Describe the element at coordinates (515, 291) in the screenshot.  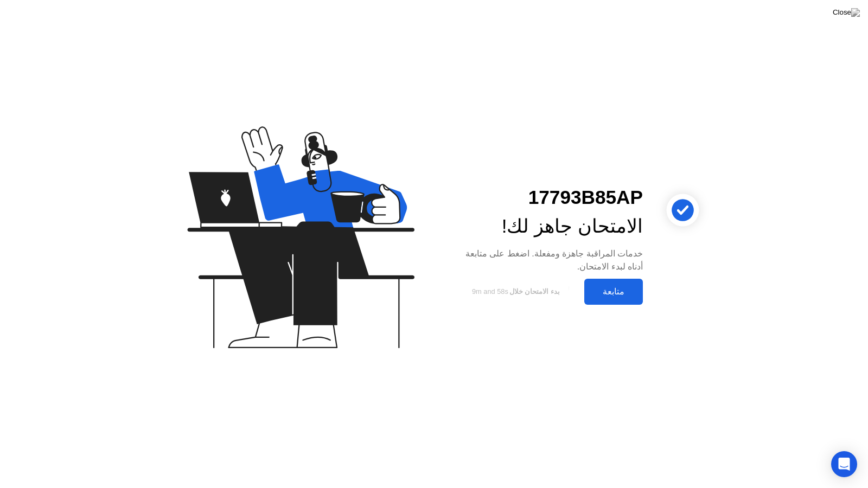
I see `button: بدء الامتحان خلال9m and 58s` at that location.